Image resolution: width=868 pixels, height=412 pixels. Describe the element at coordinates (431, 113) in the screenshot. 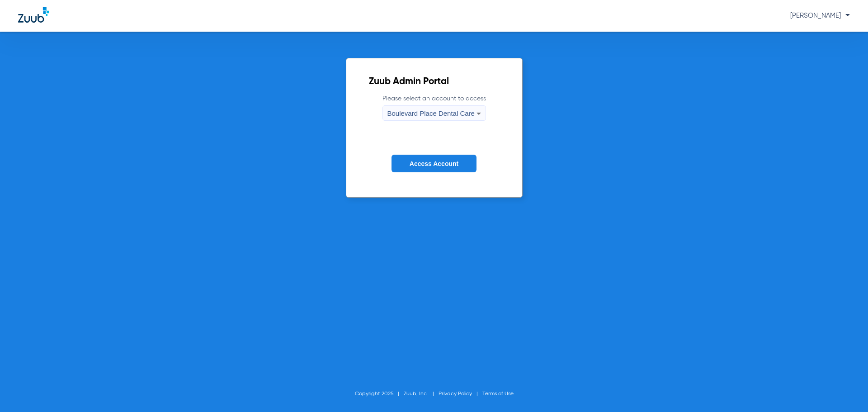

I see `span: Boulevard Place Dental Care` at that location.